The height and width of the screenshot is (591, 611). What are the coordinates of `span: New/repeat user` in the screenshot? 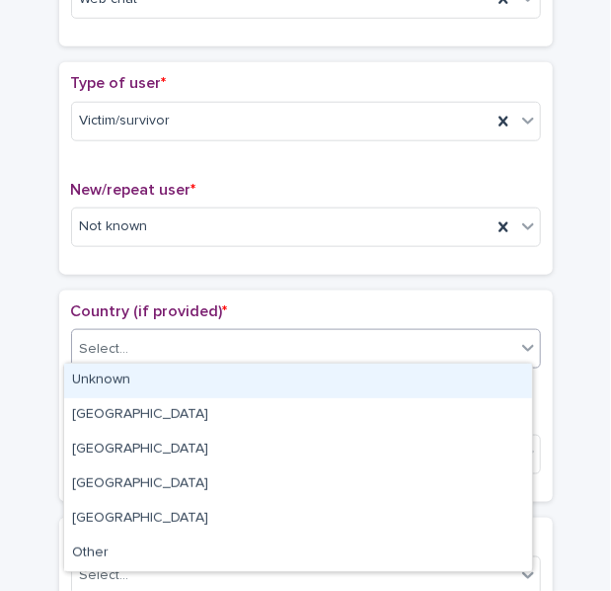 It's located at (133, 190).